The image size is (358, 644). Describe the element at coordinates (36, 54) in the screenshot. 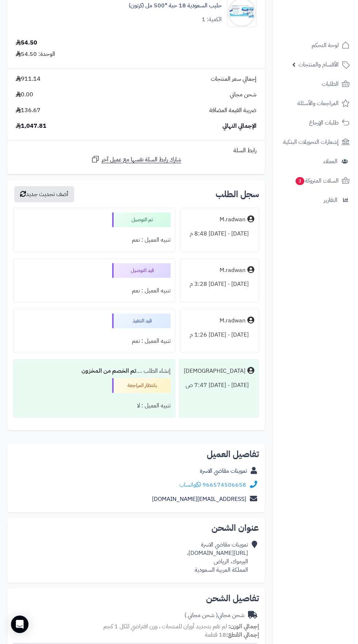

I see `div: الوحدة: 54.50` at that location.